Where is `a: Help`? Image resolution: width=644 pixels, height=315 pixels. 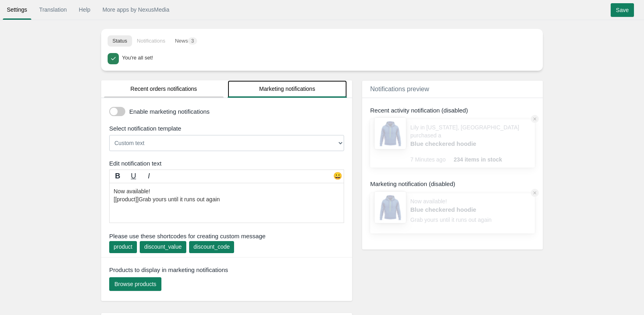
a: Help is located at coordinates (84, 10).